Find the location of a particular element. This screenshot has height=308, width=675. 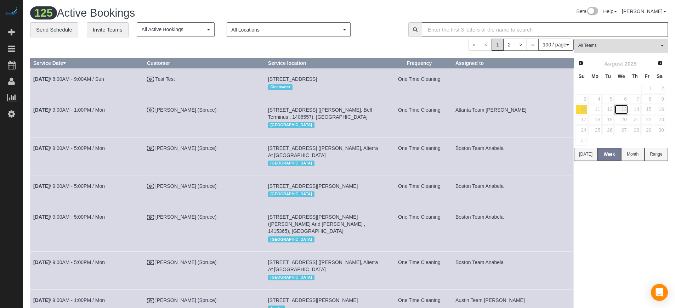

a: 17 is located at coordinates (582, 120).